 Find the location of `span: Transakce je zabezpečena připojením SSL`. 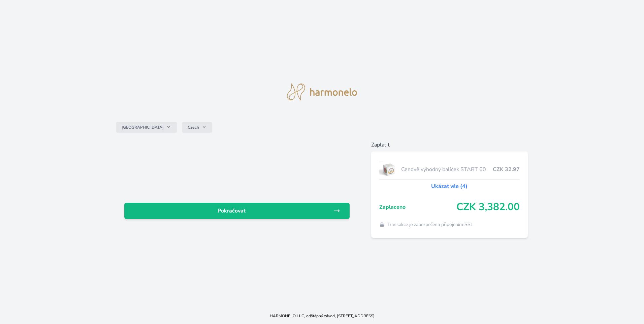

span: Transakce je zabezpečena připojením SSL is located at coordinates (430, 225).